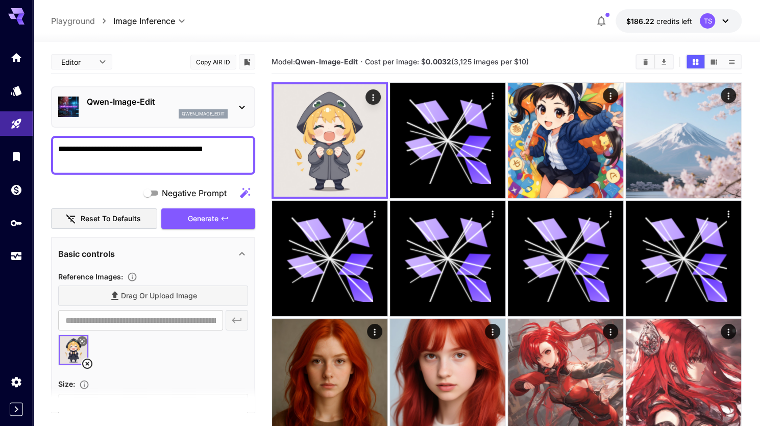  Describe the element at coordinates (86, 254) in the screenshot. I see `p: Basic controls` at that location.